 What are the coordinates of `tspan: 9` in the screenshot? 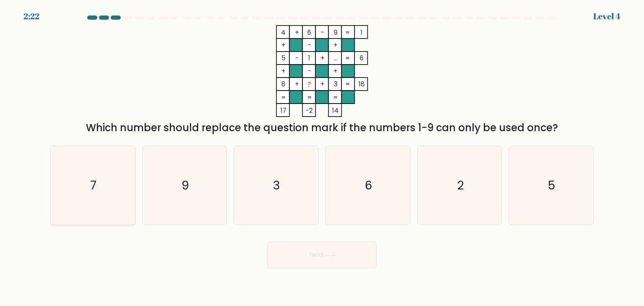 It's located at (335, 32).